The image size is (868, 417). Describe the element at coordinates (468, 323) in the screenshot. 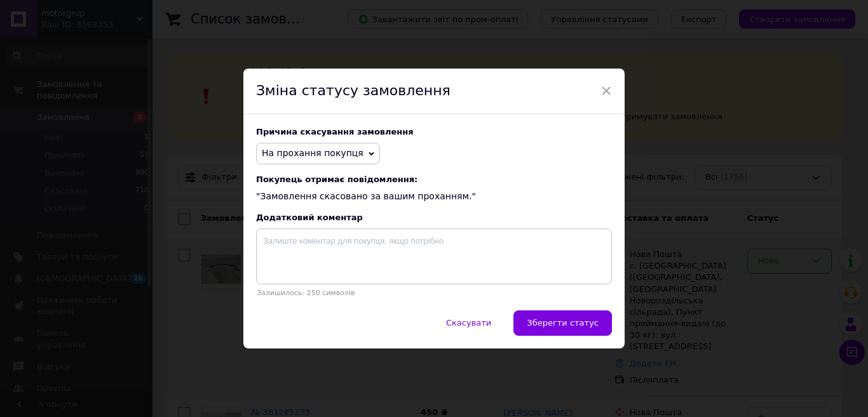

I see `span: Скасувати` at that location.